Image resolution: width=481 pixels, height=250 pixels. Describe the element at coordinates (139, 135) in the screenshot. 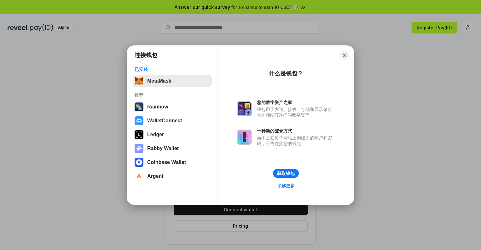

I see `img: svg+xml,%3Csvg%20xmlns%3D%22http%3A%2F%2Fwww.w3.org%2F2000%2Fsvg%22%20width%3D%2228%22%20height%3...` at that location.